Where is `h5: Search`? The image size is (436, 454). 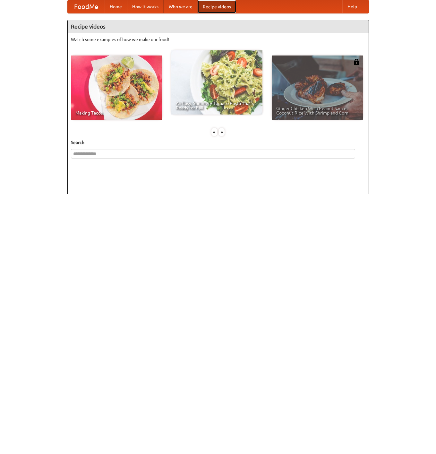
h5: Search is located at coordinates (218, 143).